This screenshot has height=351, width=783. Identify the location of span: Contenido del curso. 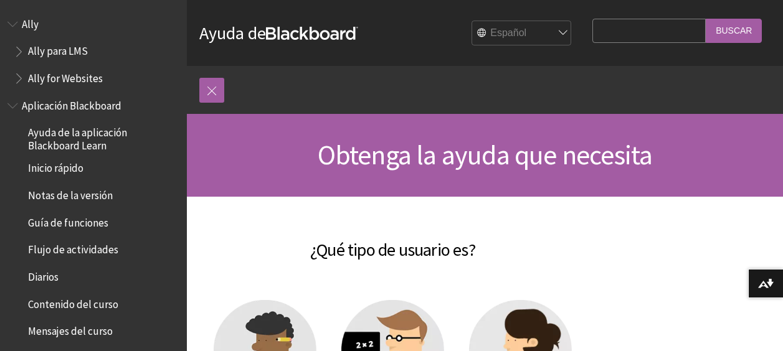
(73, 302).